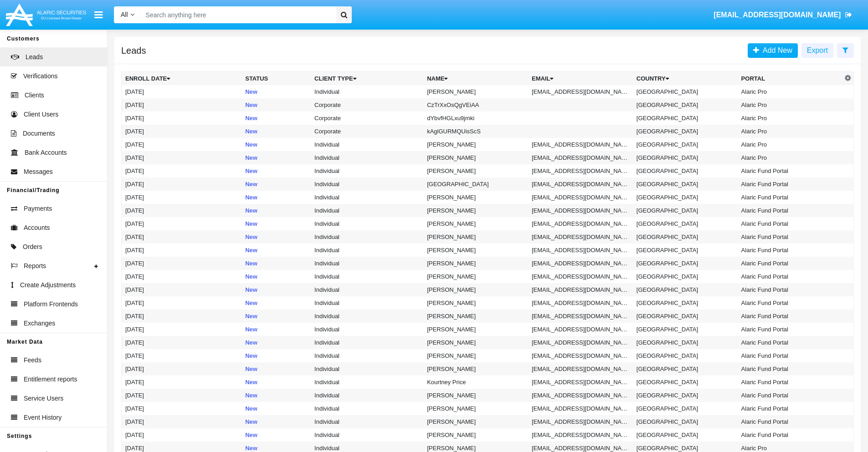  I want to click on th: Portal, so click(790, 78).